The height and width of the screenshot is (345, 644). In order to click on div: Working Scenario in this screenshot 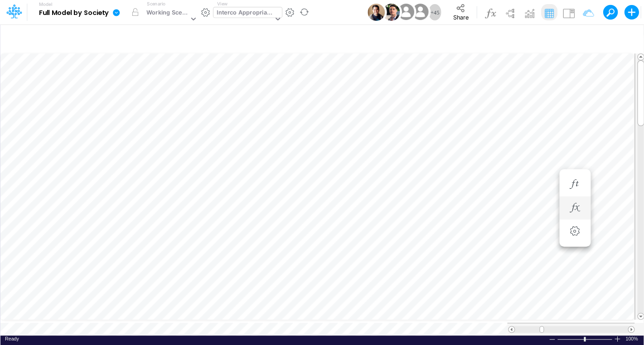, I will do `click(167, 13)`.